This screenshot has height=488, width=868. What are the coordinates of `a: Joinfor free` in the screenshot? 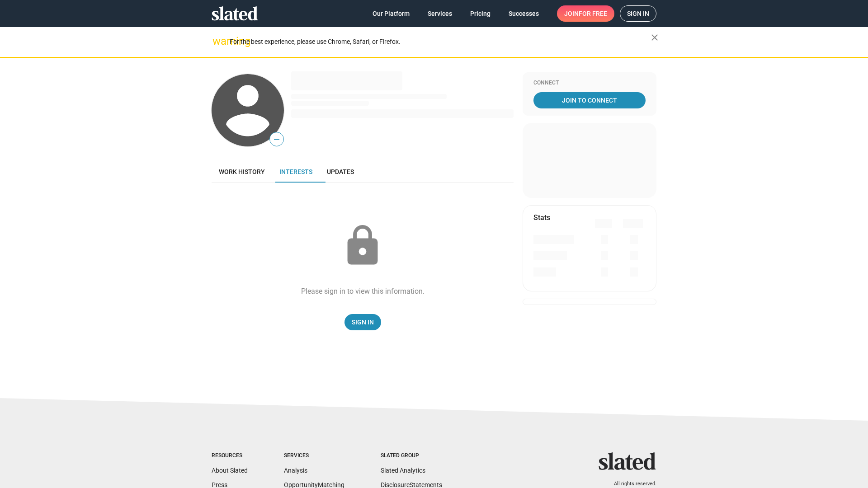 It's located at (586, 13).